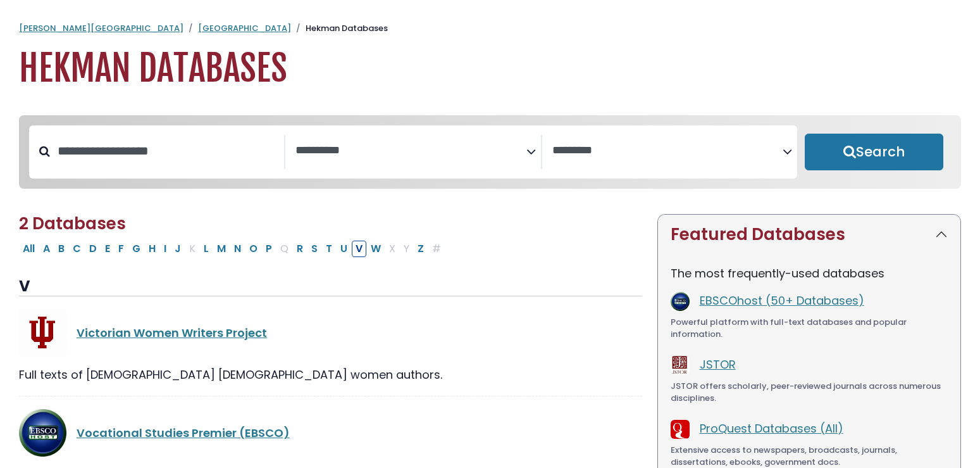  What do you see at coordinates (72, 223) in the screenshot?
I see `span: 2 Databases` at bounding box center [72, 223].